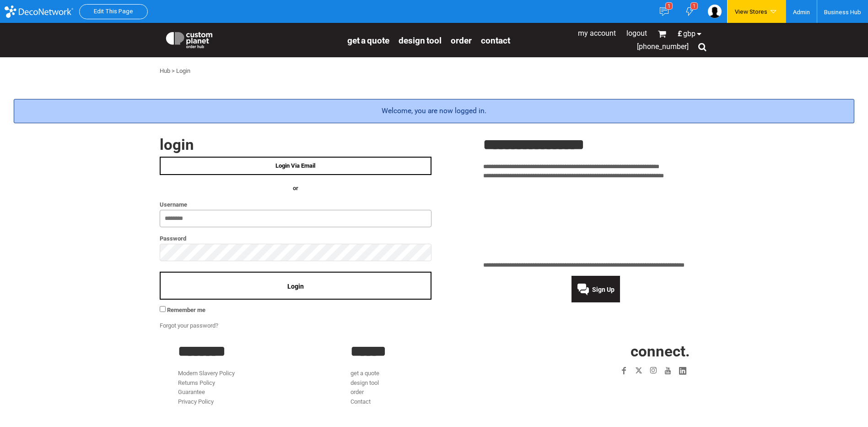 The width and height of the screenshot is (868, 427). I want to click on h2: Login, so click(295, 144).